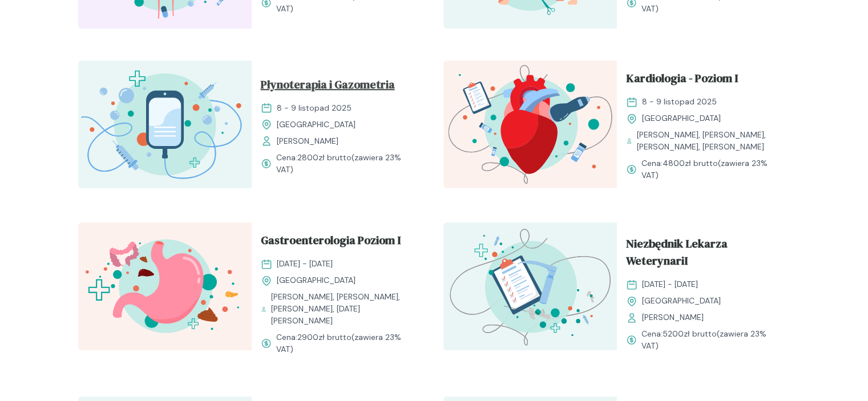 This screenshot has width=868, height=401. What do you see at coordinates (704, 255) in the screenshot?
I see `span: Niezbędnik Lekarza WeterynariI` at bounding box center [704, 255].